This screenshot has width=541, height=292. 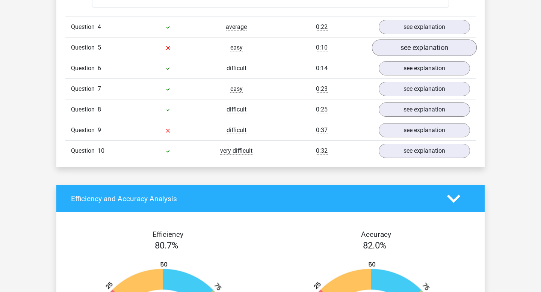 What do you see at coordinates (321, 48) in the screenshot?
I see `span: 0:10` at bounding box center [321, 48].